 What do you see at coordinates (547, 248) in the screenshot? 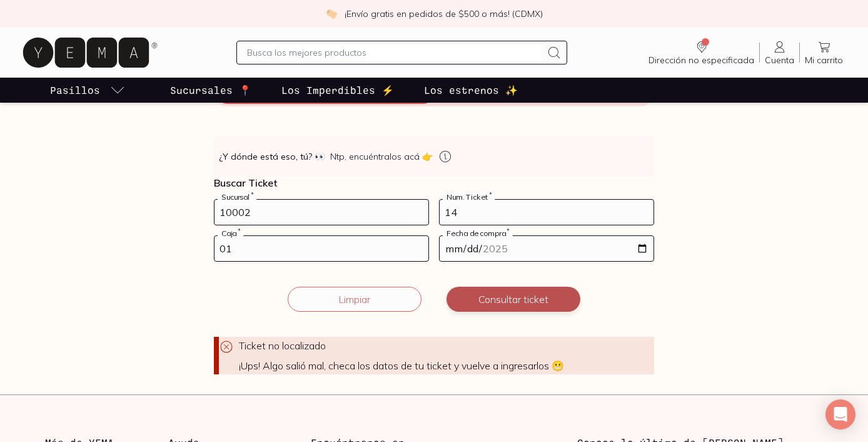
I see `input: 14-05-2023` at bounding box center [547, 248].